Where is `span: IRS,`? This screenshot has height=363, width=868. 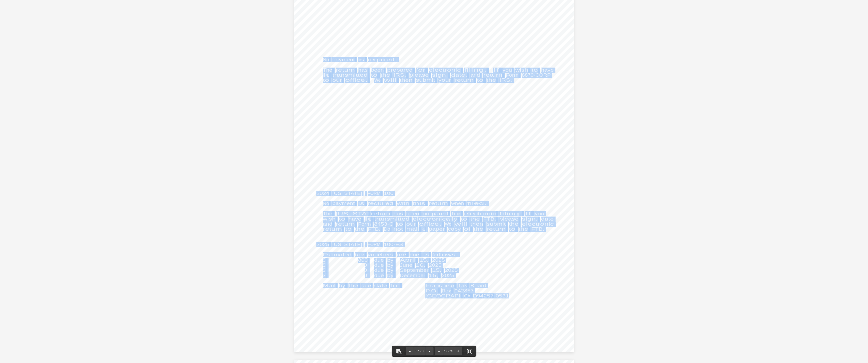 span: IRS, is located at coordinates (400, 75).